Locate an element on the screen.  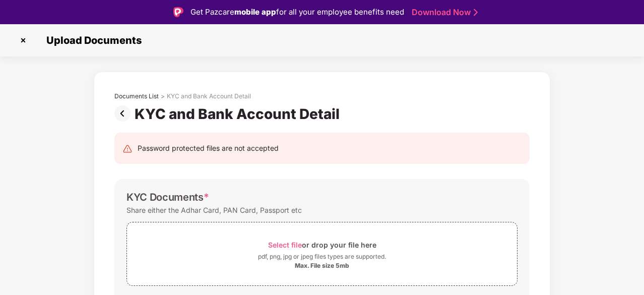
img: svg+xml;base64,PHN2ZyBpZD0iUHJldi0zMngzMiIgeG1sbnM9Imh0dHA6Ly93d3cudzMub3JnLzIwMDAvc3ZnIiB3aWR0aD... is located at coordinates (124, 113).